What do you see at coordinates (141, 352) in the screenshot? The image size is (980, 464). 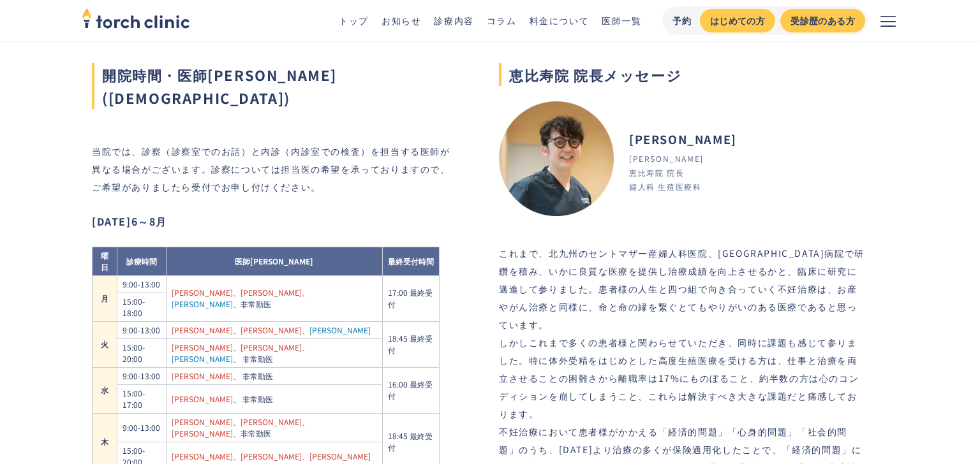 I see `td: 15:00-20:00` at bounding box center [141, 352].